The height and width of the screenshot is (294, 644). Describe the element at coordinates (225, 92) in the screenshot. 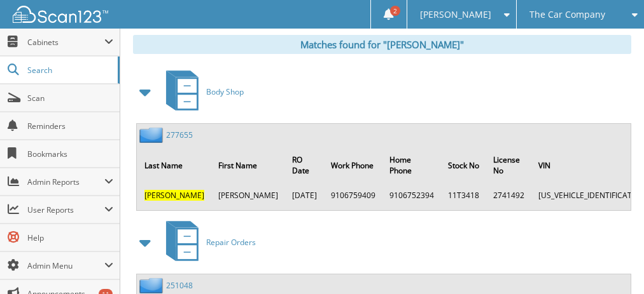

I see `span: Body Shop` at that location.